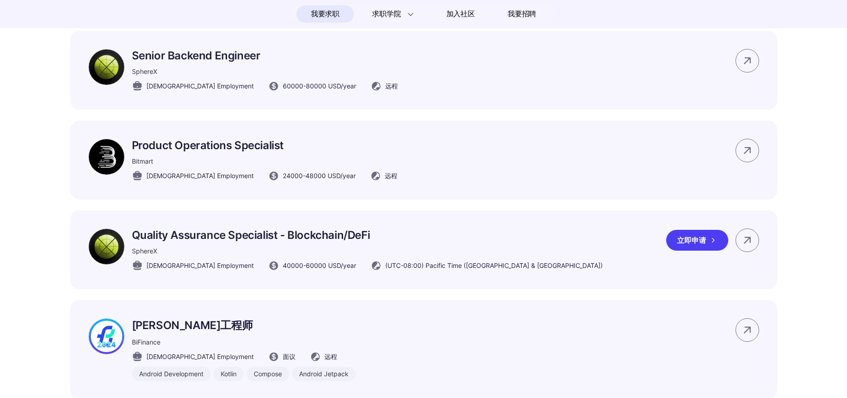  What do you see at coordinates (697, 240) in the screenshot?
I see `div: 立即申请` at bounding box center [697, 240].